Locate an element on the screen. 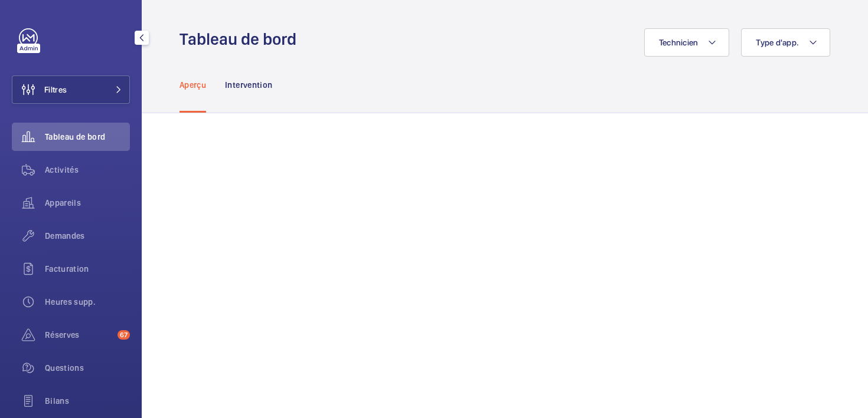  span: Questions is located at coordinates (88, 368).